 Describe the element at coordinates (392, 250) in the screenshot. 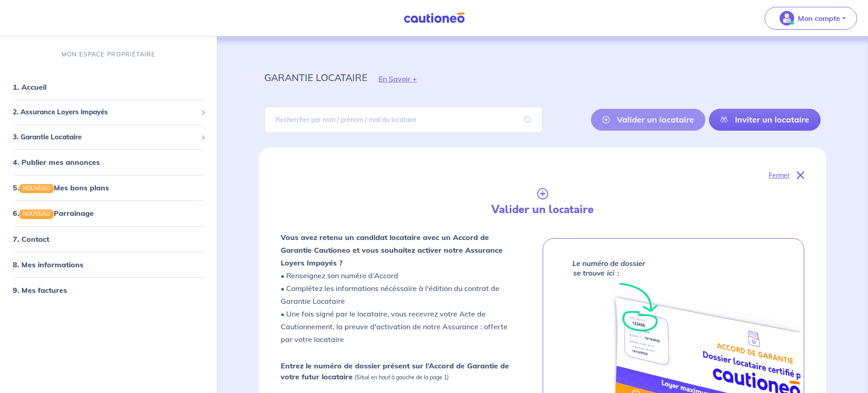

I see `strong: Vous avez retenu un candidat locataire avec un Accord de Garantie Cautioneo et vous souhaitez act...` at that location.